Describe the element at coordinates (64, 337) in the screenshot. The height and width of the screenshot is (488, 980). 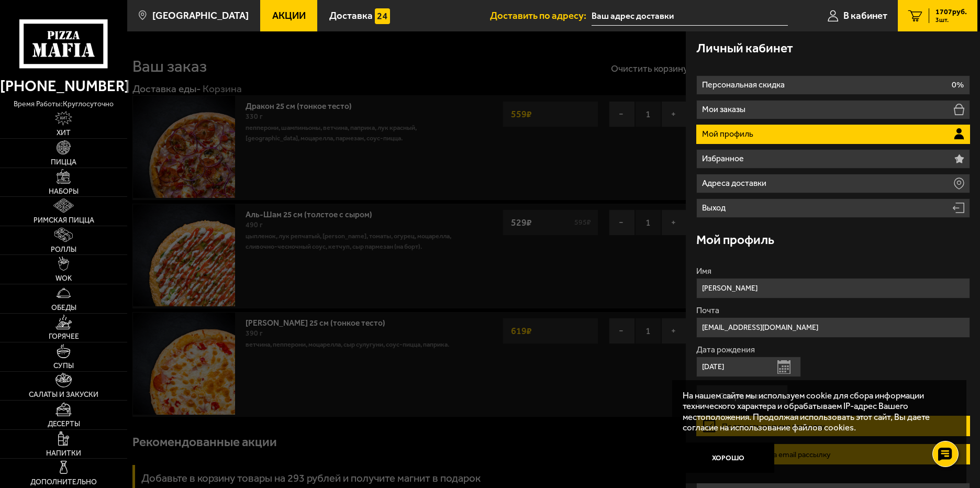
I see `span: Горячее` at that location.